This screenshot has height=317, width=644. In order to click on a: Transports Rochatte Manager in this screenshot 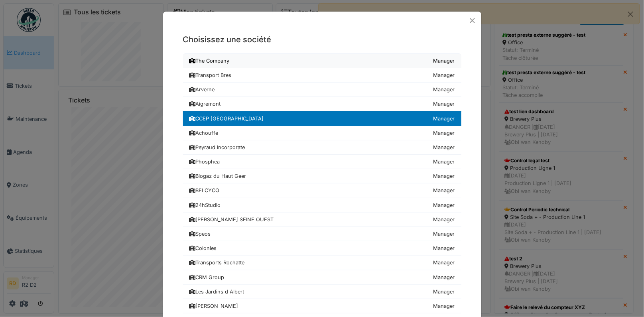, I will do `click(322, 263)`.